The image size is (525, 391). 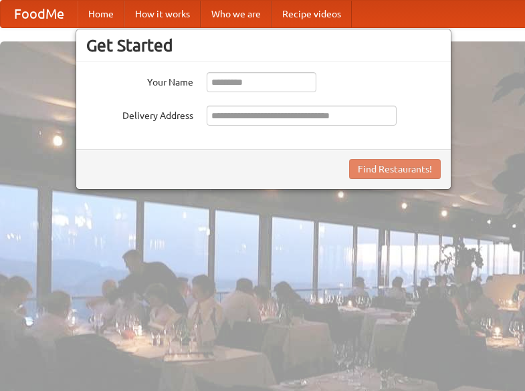 I want to click on a: Home, so click(x=101, y=14).